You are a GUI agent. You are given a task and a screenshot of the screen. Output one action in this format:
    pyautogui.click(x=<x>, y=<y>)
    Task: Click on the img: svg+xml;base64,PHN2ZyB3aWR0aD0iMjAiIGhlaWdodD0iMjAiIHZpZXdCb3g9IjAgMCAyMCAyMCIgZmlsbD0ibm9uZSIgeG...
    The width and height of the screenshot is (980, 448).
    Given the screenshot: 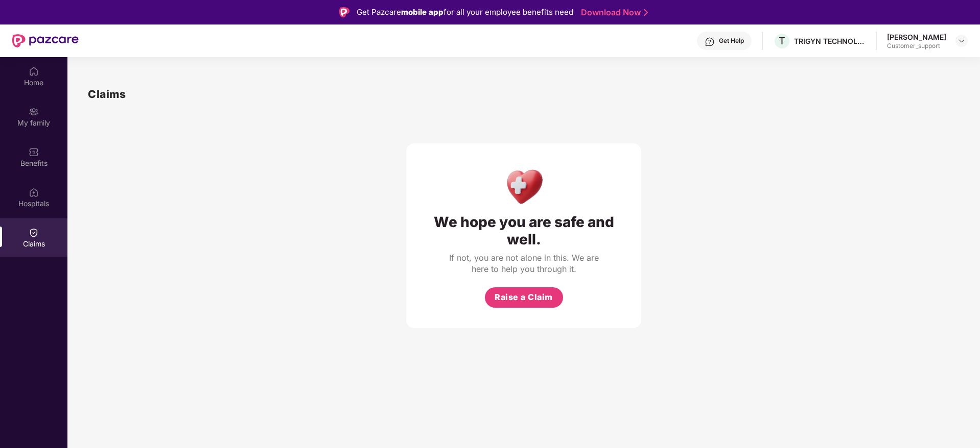 What is the action you would take?
    pyautogui.click(x=34, y=111)
    